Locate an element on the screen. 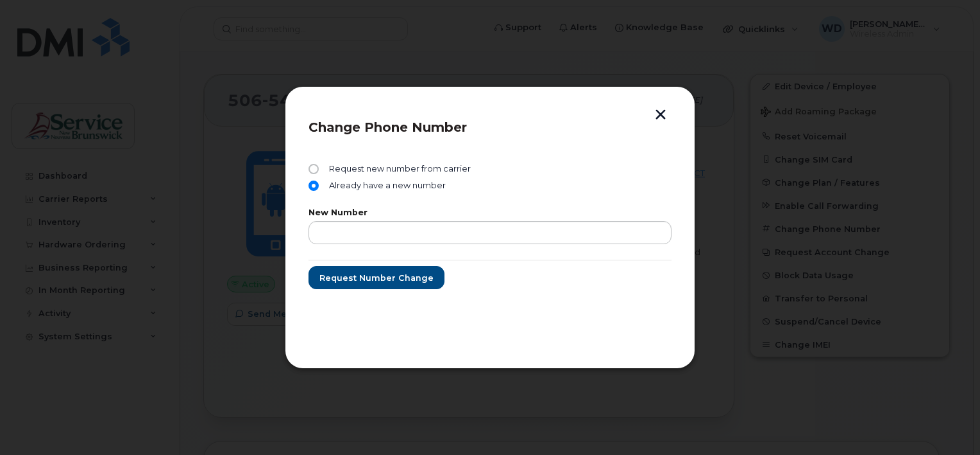 Image resolution: width=980 pixels, height=455 pixels. input: Already have a new number is located at coordinates (314, 186).